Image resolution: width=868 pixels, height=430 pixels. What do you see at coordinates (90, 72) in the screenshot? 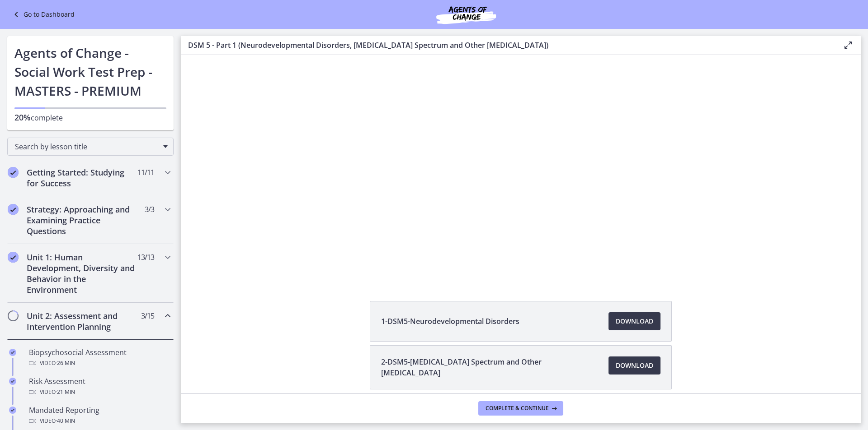
I see `h1: Agents of Change - Social Work Test Prep - MASTERS - PREMIUM` at bounding box center [90, 72].